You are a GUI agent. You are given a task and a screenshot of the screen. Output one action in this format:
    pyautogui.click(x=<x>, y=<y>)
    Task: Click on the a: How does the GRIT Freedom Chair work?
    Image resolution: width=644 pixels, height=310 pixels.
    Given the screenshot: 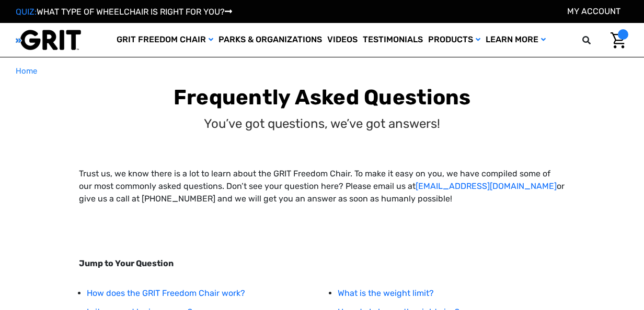 What is the action you would take?
    pyautogui.click(x=165, y=293)
    